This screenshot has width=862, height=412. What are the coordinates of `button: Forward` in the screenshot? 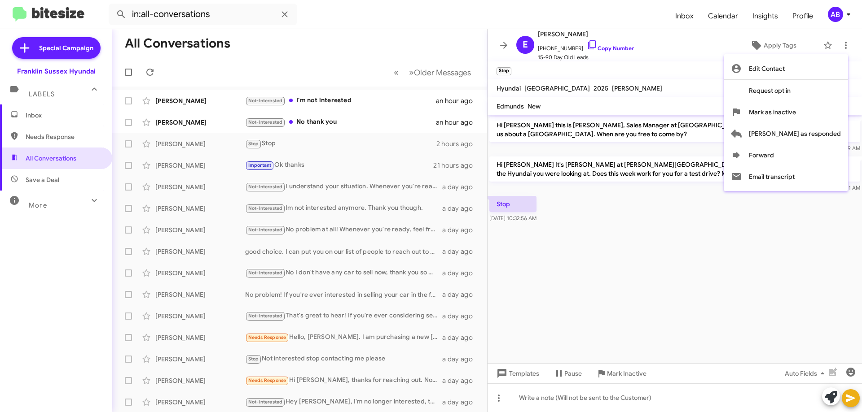 It's located at (785, 155).